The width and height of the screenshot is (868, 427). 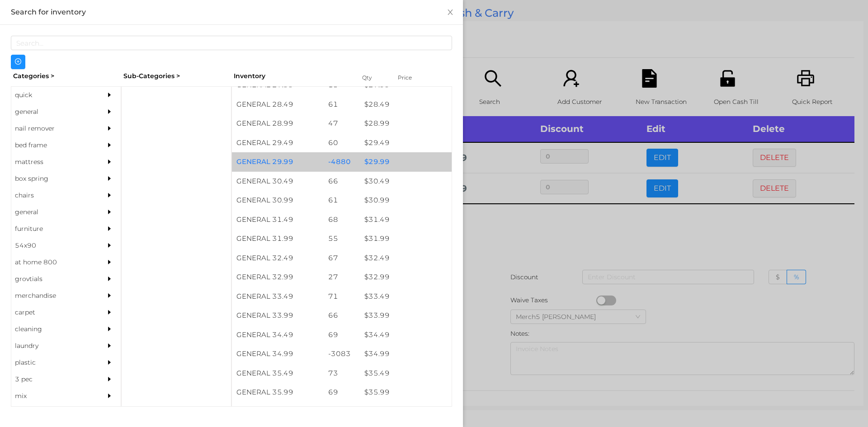 I want to click on button: icon: plus-circle, so click(x=18, y=62).